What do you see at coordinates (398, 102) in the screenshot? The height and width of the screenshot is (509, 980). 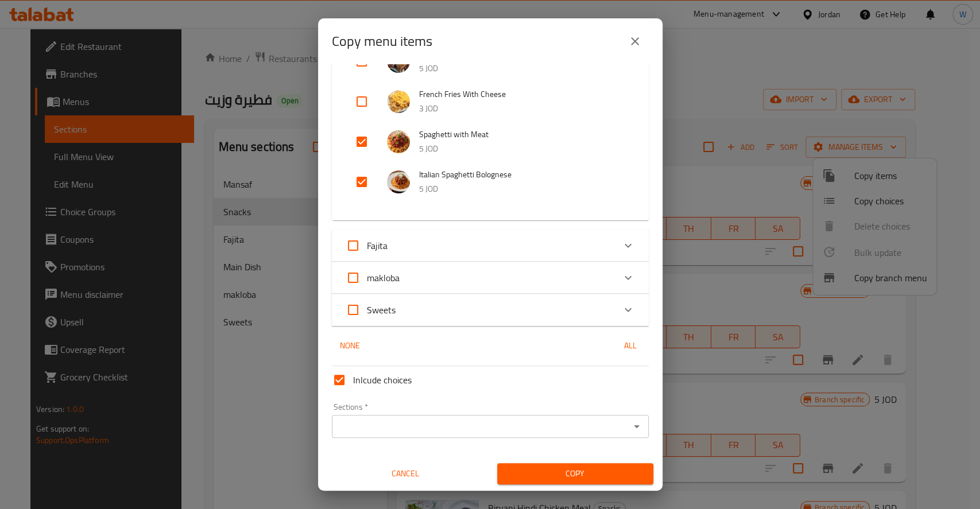 I see `img: French Fries With Cheese` at bounding box center [398, 102].